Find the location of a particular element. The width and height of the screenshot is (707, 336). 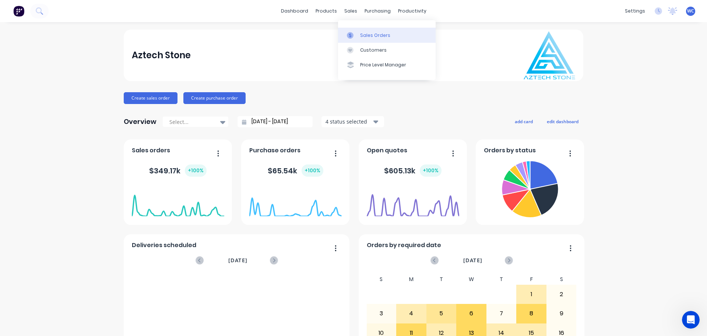

div: W is located at coordinates (472, 279).